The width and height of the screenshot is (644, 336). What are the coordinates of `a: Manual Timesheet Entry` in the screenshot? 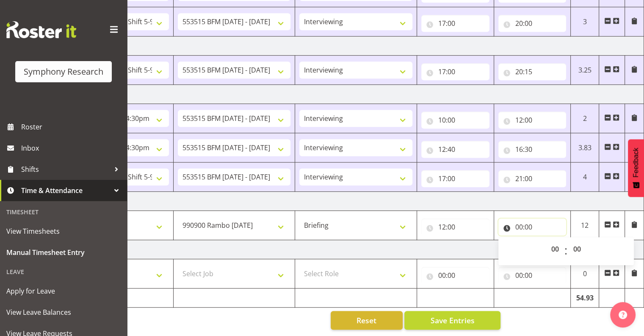 It's located at (63, 252).